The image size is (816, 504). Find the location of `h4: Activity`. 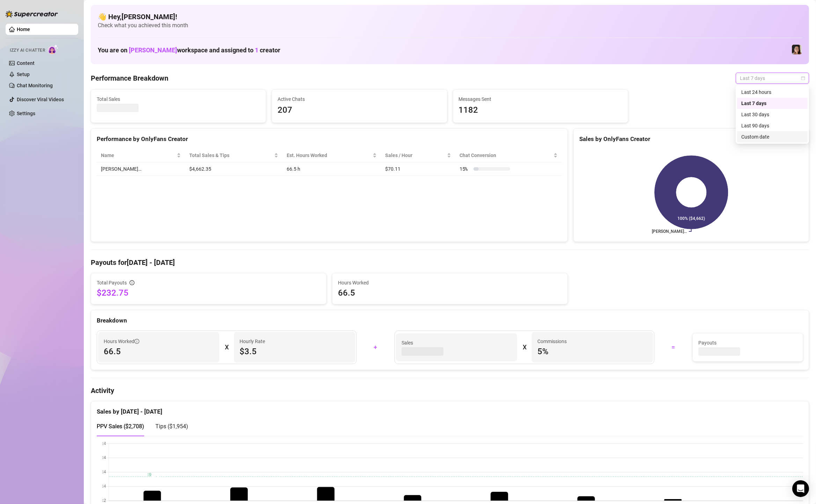

h4: Activity is located at coordinates (450, 391).